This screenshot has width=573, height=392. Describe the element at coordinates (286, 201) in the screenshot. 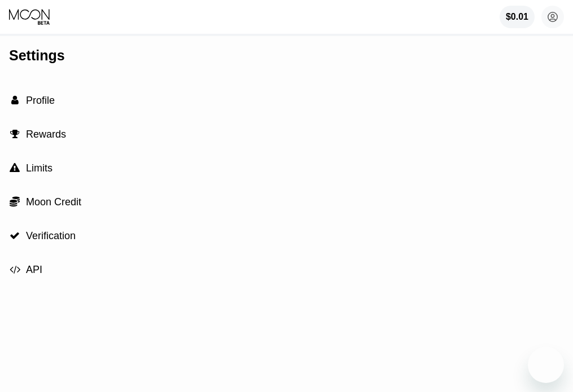

I see `div: Moon Credit` at that location.